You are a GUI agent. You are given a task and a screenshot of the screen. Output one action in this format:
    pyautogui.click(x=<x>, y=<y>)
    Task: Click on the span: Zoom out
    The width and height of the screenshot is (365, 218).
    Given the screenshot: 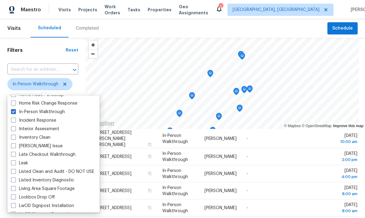 What is the action you would take?
    pyautogui.click(x=93, y=54)
    